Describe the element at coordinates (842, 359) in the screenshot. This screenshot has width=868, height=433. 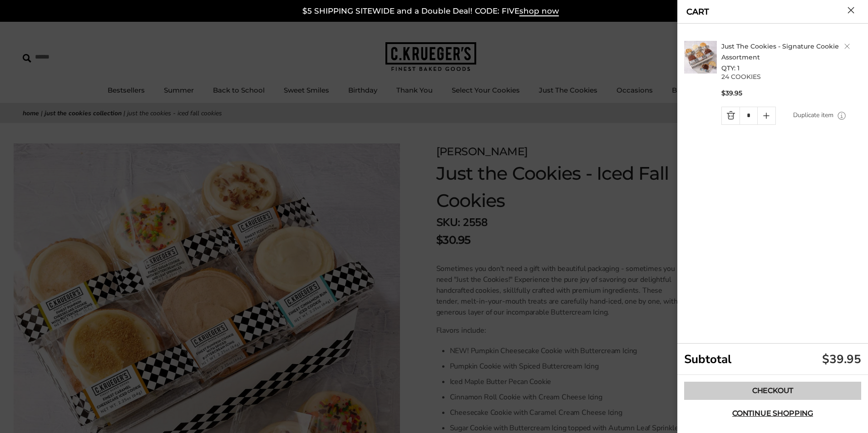
I see `div: $39.95` at that location.